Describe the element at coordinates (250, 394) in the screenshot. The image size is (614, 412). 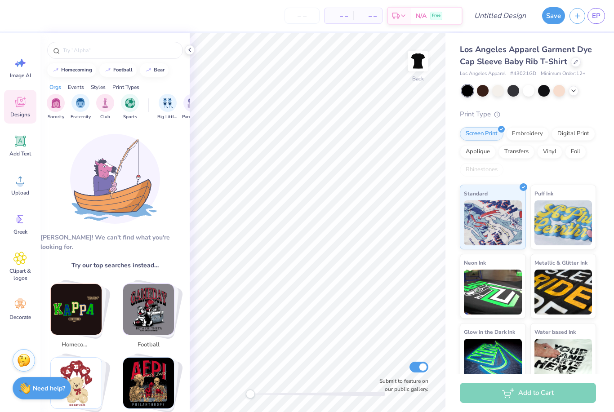
I see `div: Accessibility label` at that location.